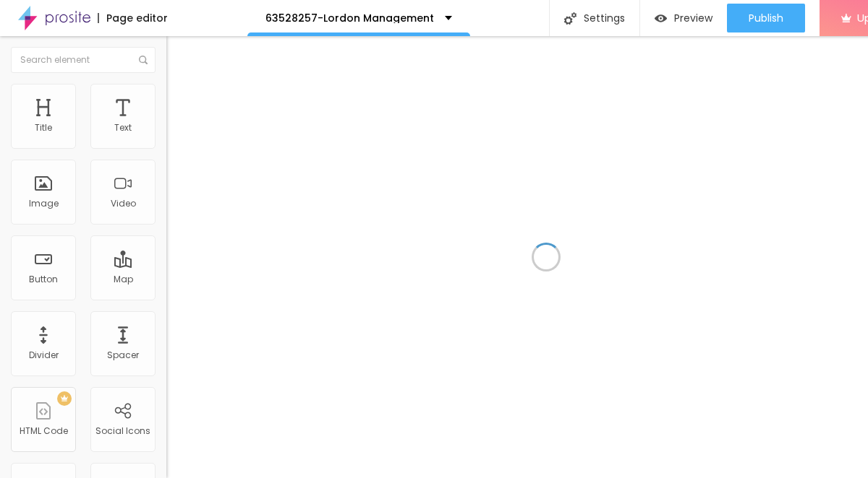  Describe the element at coordinates (132, 18) in the screenshot. I see `div: Page editor` at that location.